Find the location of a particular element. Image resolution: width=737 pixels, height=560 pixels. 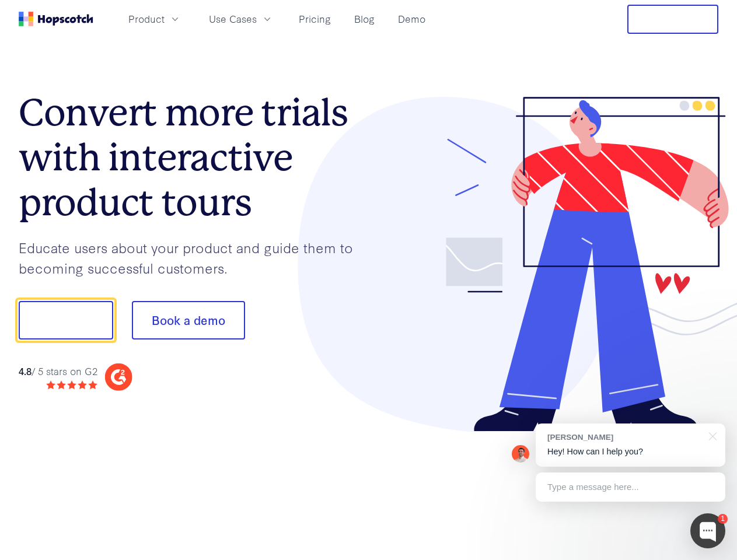

div: Type a message here... is located at coordinates (630, 487).